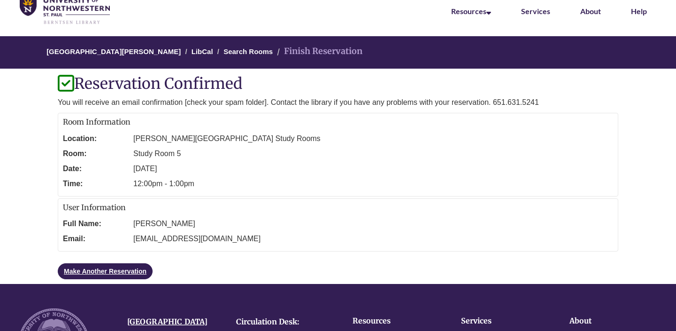 The height and width of the screenshot is (331, 676). I want to click on dt: Full Name:, so click(96, 224).